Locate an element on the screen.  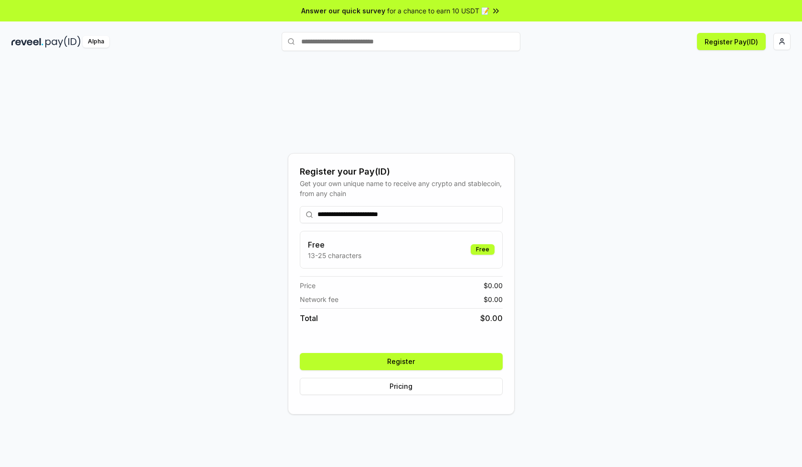
button: Pricing is located at coordinates (401, 387).